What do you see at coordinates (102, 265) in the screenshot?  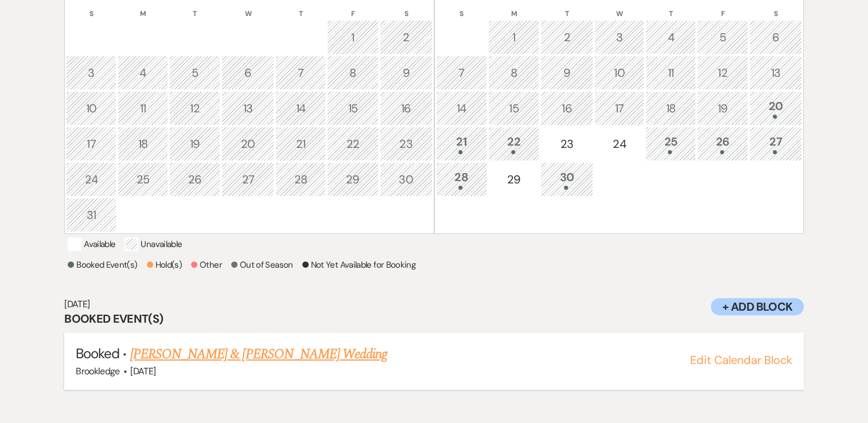 I see `p: Booked Event(s)` at bounding box center [102, 265].